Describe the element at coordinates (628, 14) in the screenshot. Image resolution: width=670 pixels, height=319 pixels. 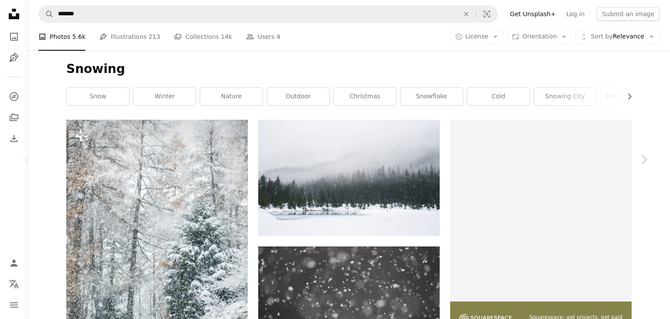
I see `button: Submit an image` at that location.